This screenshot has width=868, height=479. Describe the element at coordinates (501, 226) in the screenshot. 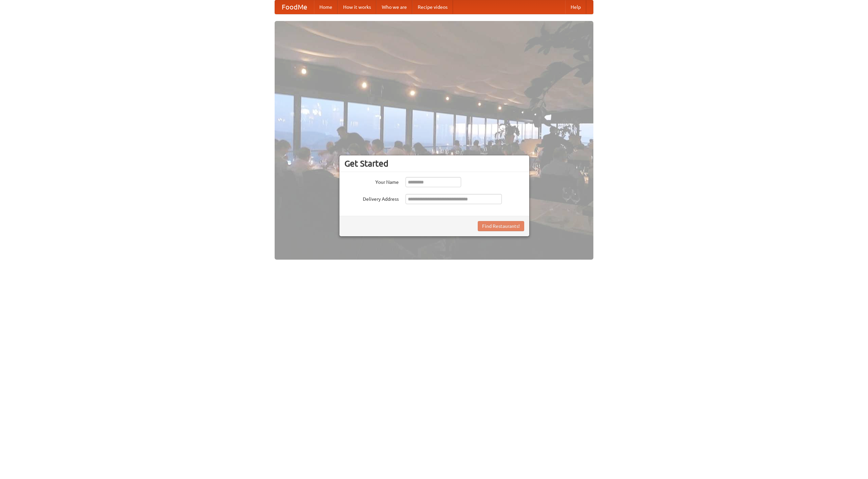

I see `button: Find Restaurants!` at that location.